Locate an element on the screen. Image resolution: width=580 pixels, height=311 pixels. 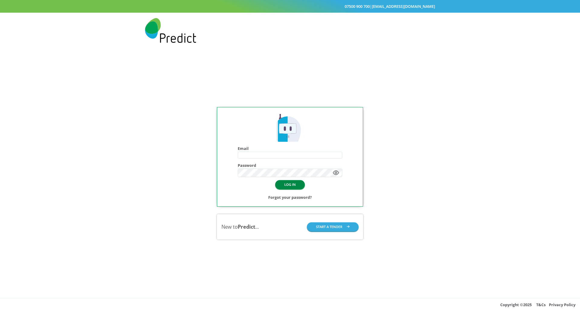
b: Predict is located at coordinates (247, 227).